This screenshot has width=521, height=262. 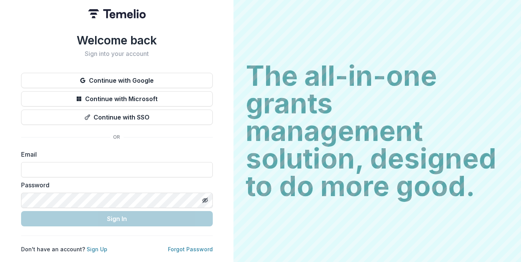 I want to click on button: Sign In, so click(x=117, y=219).